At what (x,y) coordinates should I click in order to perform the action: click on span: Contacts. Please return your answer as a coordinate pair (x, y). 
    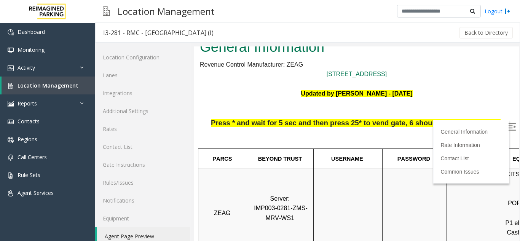
    Looking at the image, I should click on (29, 121).